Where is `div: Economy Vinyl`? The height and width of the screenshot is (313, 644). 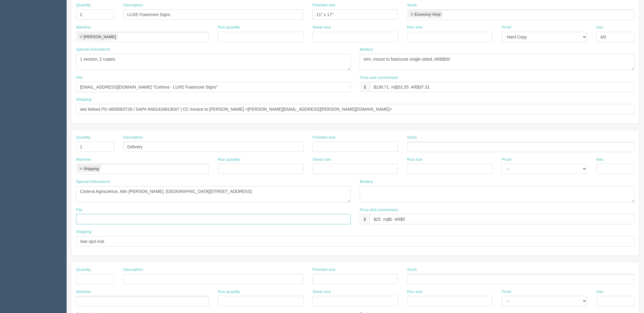
div: Economy Vinyl is located at coordinates (427, 14).